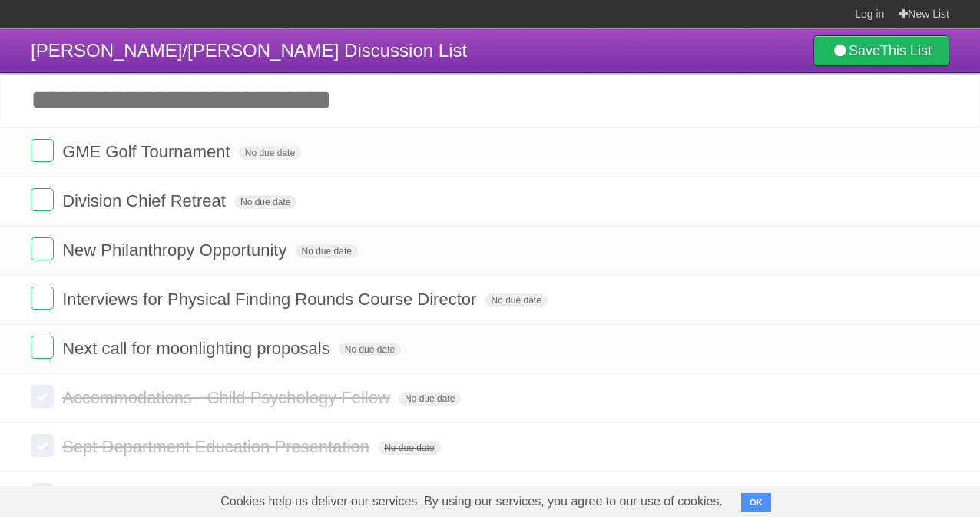 Image resolution: width=980 pixels, height=517 pixels. I want to click on span: GME Golf Tournament, so click(148, 152).